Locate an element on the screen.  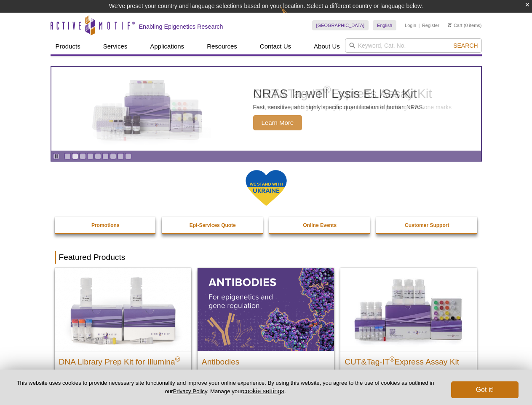
button: Search is located at coordinates (465, 45).